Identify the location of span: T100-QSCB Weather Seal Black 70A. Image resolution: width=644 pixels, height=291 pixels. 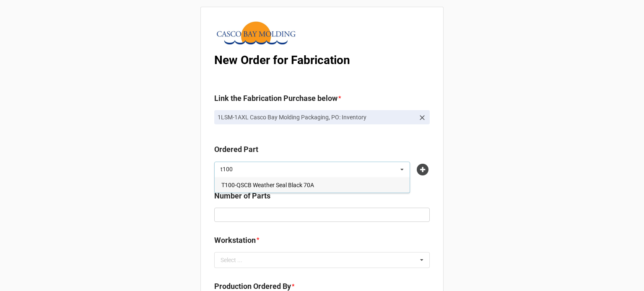
(267, 185).